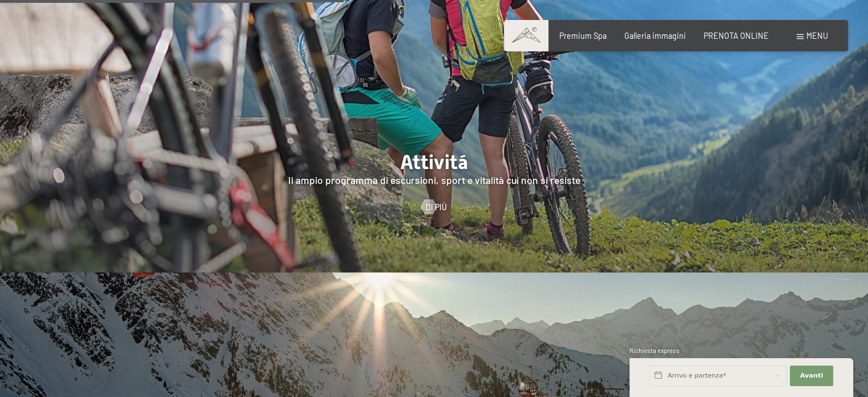 The image size is (868, 397). Describe the element at coordinates (737, 35) in the screenshot. I see `a: PRENOTA ONLINE` at that location.